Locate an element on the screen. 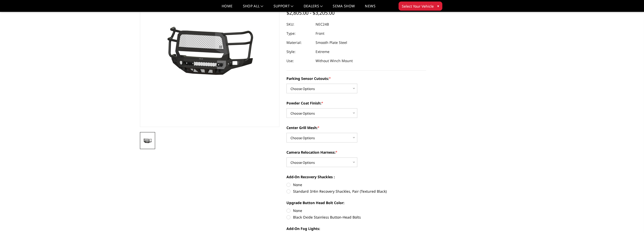 This screenshot has height=233, width=644. label: Center Grill Mesh: is located at coordinates (356, 127).